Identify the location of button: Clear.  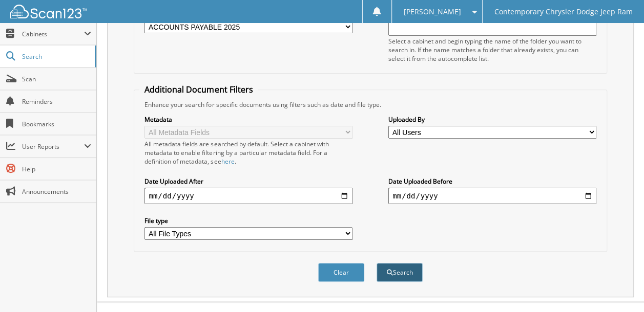
(341, 272).